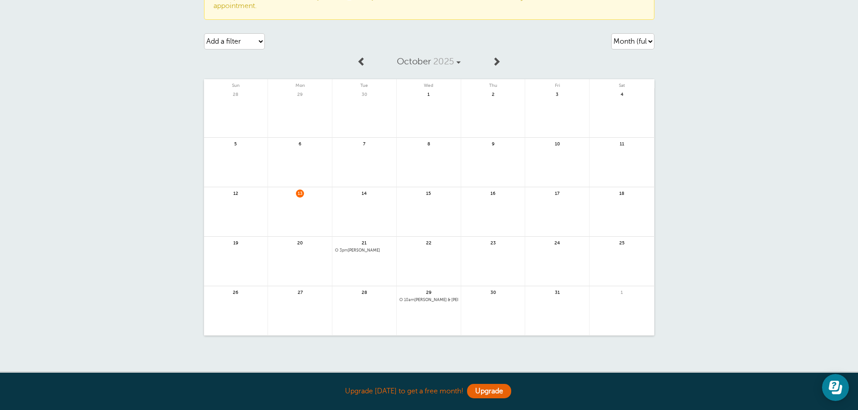 The width and height of the screenshot is (858, 410). Describe the element at coordinates (429, 84) in the screenshot. I see `span: Wed` at that location.